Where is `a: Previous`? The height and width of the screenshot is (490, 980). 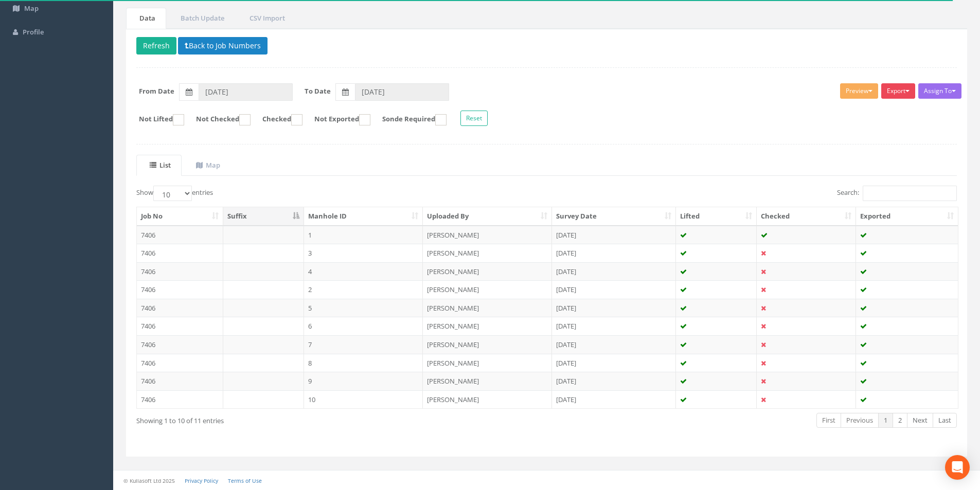 a: Previous is located at coordinates (860, 421).